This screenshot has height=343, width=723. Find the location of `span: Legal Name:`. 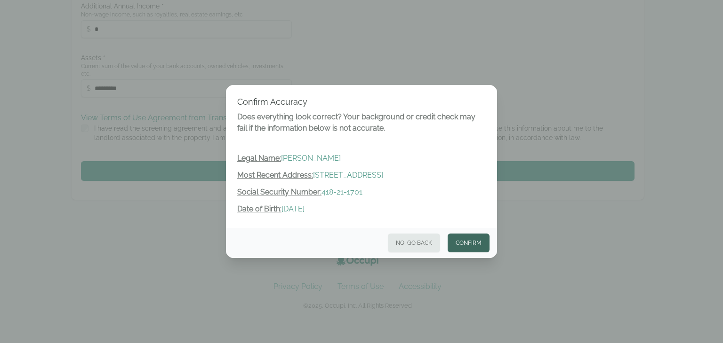

span: Legal Name: is located at coordinates (259, 158).